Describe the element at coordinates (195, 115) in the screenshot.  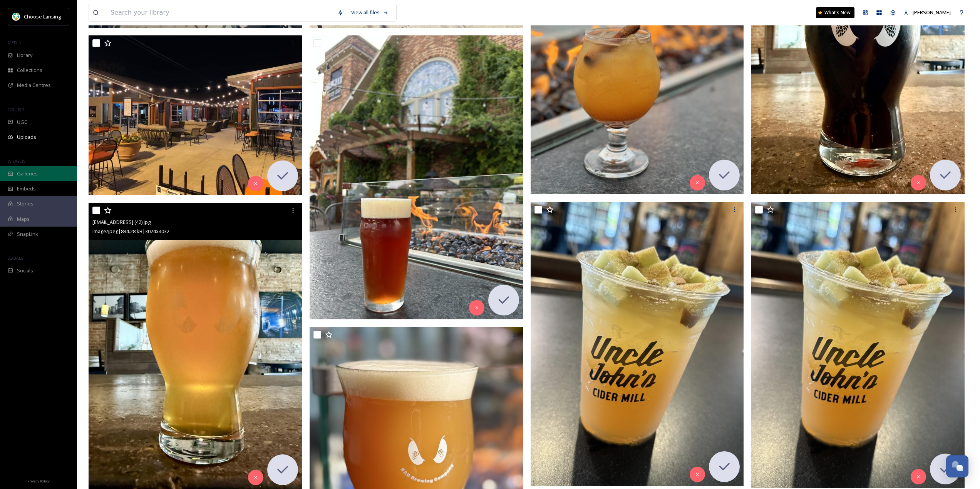
I see `img: ext_1757714564.34852_ACorts@diningvc.com-IMG_4026.jpeg` at that location.